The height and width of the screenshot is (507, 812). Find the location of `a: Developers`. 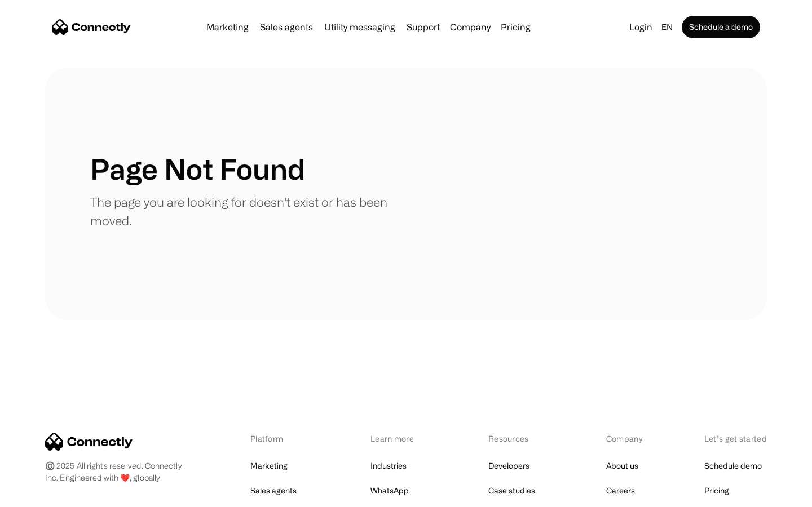

a: Developers is located at coordinates (509, 466).